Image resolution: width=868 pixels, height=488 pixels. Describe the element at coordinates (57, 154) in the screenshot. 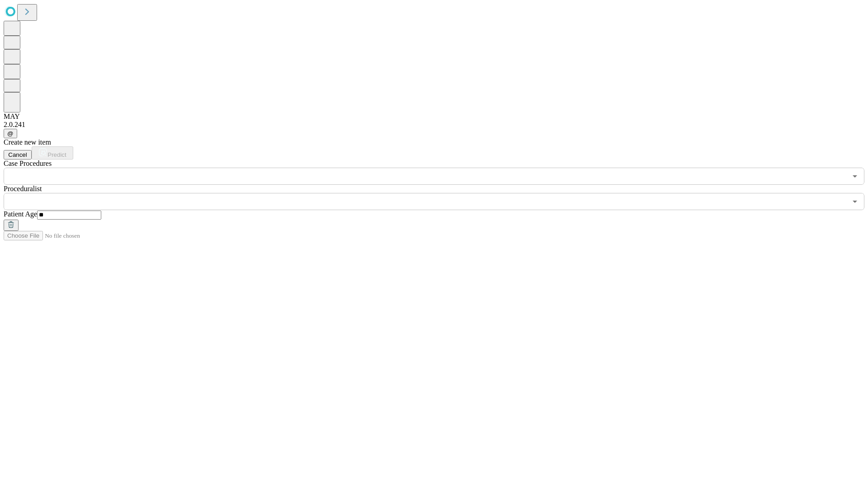

I see `span: Predict` at that location.